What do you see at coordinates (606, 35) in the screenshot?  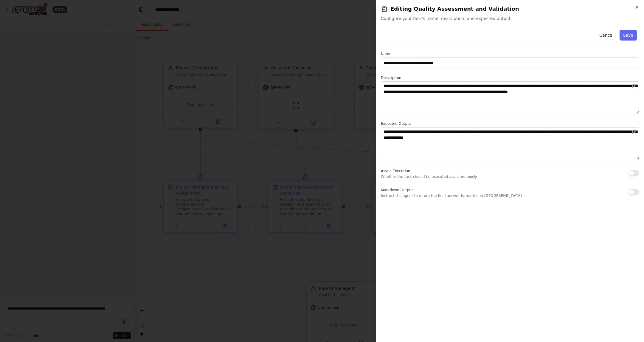 I see `button: Cancel` at bounding box center [606, 35].